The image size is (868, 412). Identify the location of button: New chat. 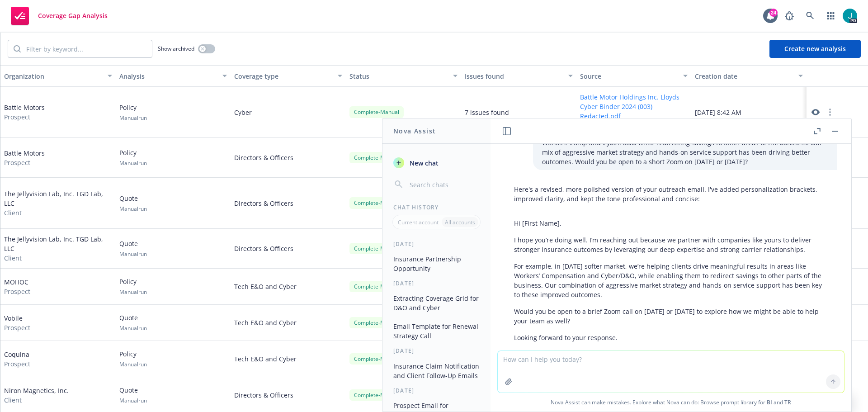
(436, 163).